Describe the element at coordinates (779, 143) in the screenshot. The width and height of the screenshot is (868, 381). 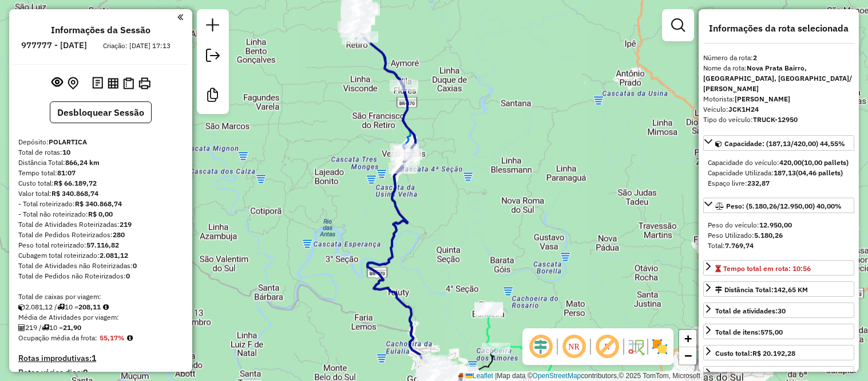
I see `a: Capacidade: (187,13/420,00) 44,55%` at that location.